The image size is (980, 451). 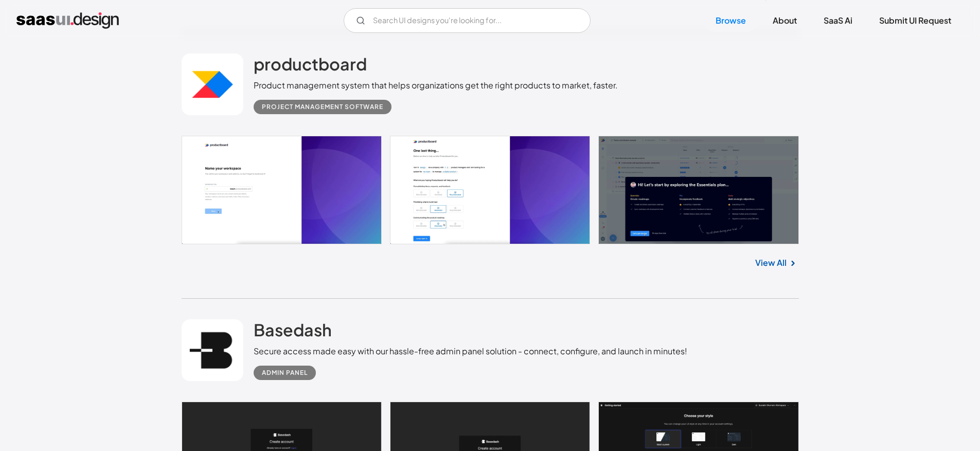 What do you see at coordinates (730, 21) in the screenshot?
I see `a: Browse` at bounding box center [730, 21].